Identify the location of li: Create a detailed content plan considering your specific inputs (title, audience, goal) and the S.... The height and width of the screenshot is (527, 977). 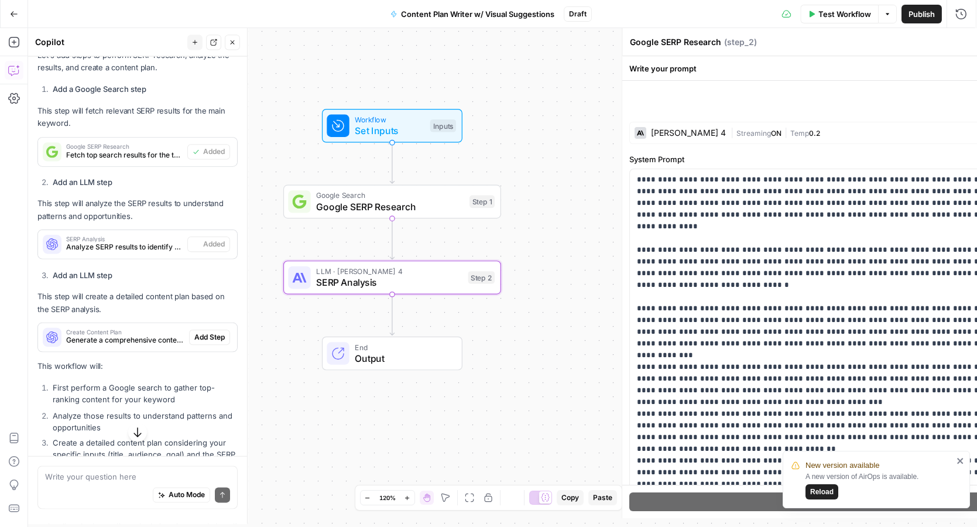
(143, 454).